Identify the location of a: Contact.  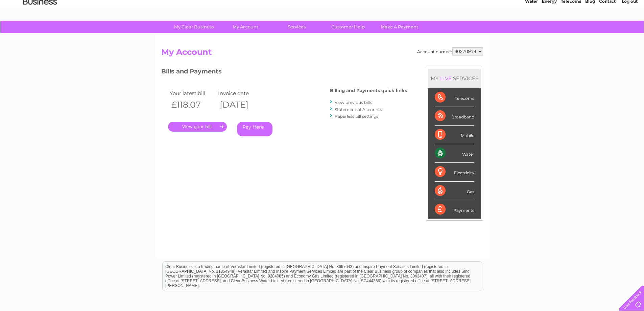
(607, 31).